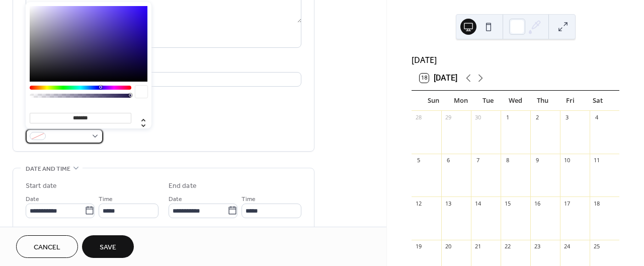 This screenshot has height=266, width=644. I want to click on div: 16, so click(537, 203).